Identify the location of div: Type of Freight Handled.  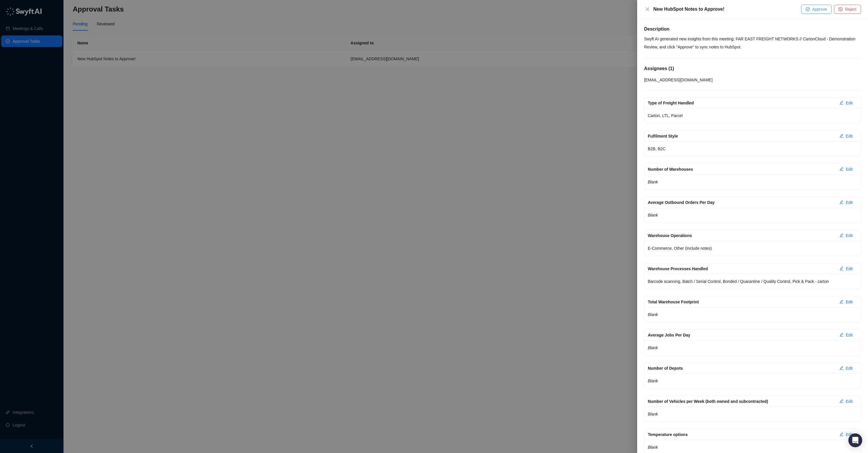
(741, 103).